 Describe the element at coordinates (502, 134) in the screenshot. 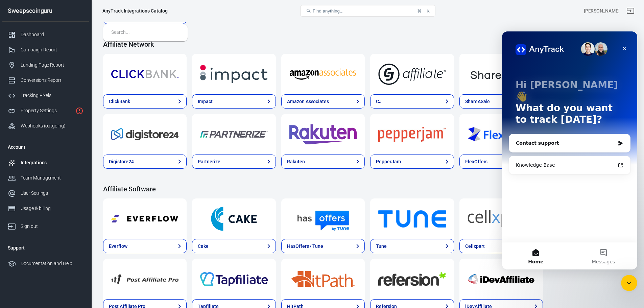

I see `img: FlexOffers` at that location.